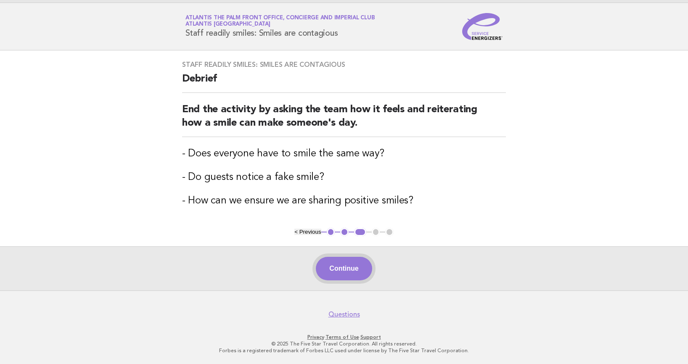 This screenshot has width=688, height=364. Describe the element at coordinates (344, 344) in the screenshot. I see `p: © 2025 The Five Star Travel Corporation. All rights reserved.` at that location.